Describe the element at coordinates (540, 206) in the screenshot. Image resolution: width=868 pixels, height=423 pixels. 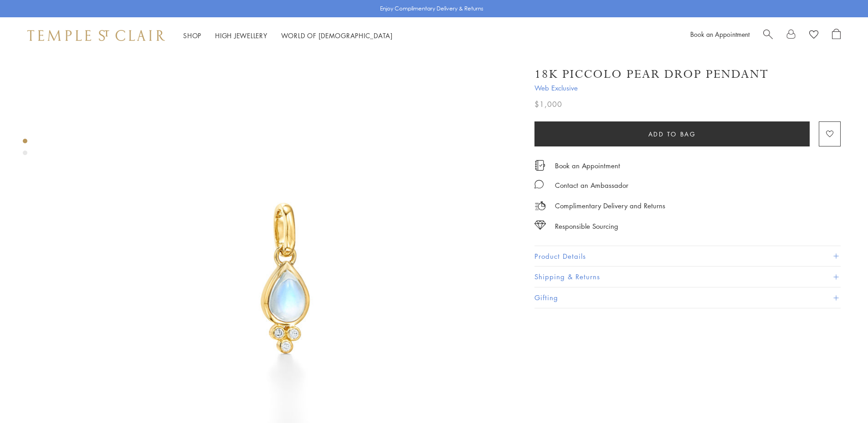
I see `img: icon_delivery.svg` at that location.